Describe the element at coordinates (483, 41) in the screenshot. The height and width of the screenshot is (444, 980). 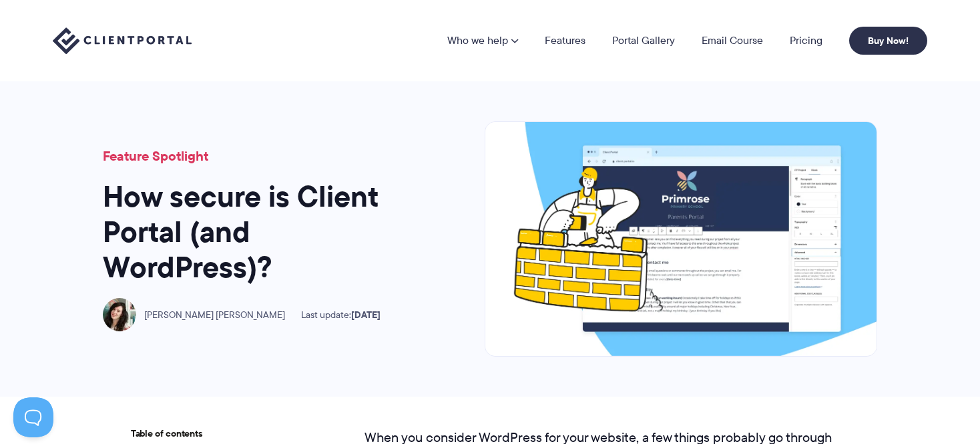
I see `a: Who we help` at that location.